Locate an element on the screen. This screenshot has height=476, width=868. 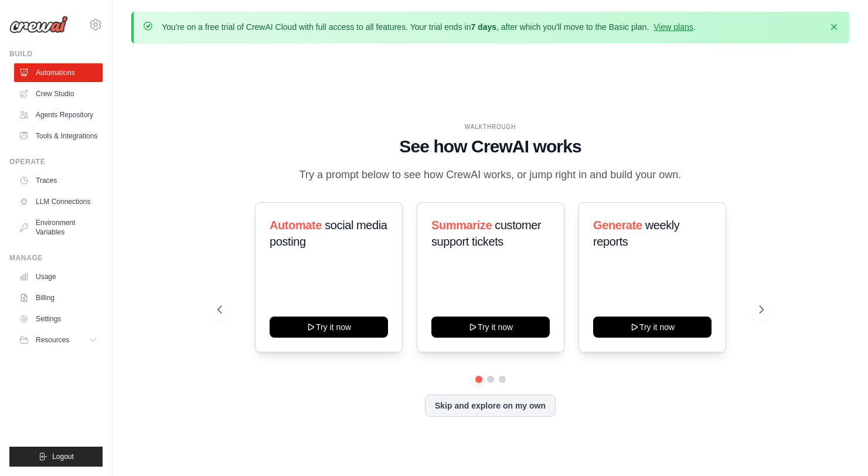
span: social media posting is located at coordinates (328, 233).